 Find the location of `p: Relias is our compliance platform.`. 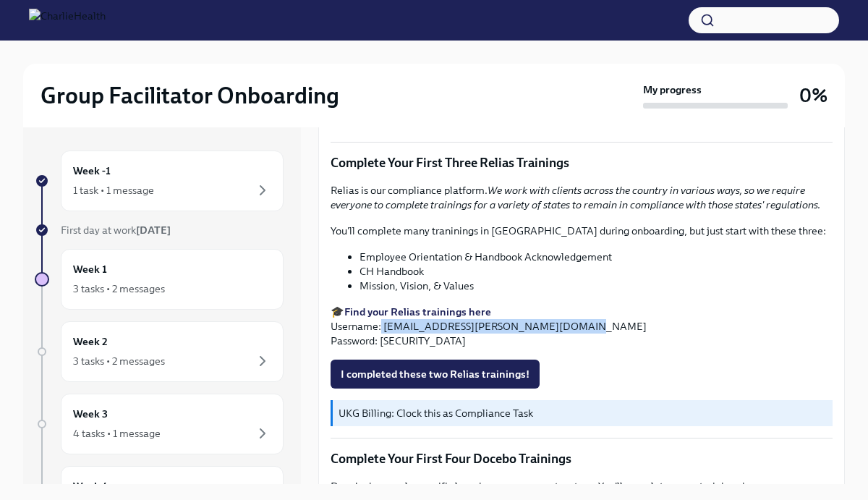

p: Relias is our compliance platform. is located at coordinates (582, 197).